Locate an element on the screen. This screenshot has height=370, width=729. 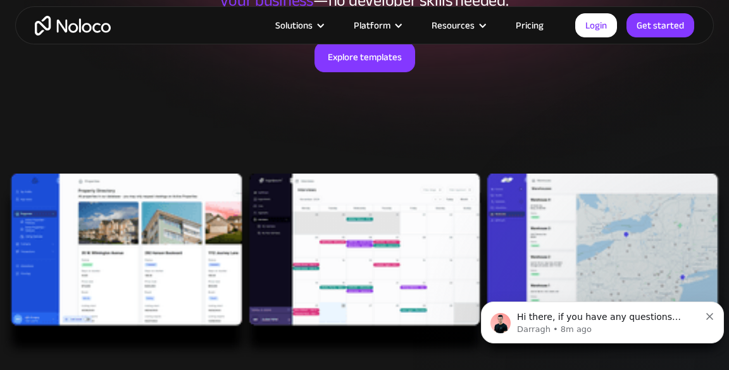
img: Profile image for Darragh is located at coordinates (25, 48).